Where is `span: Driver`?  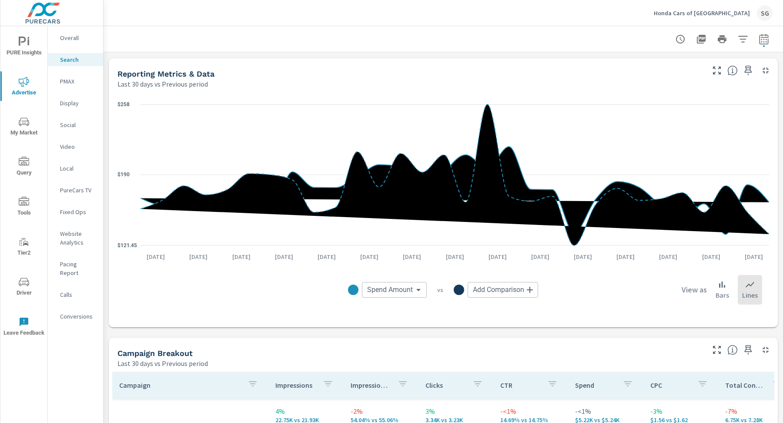
span: Driver is located at coordinates (24, 287).